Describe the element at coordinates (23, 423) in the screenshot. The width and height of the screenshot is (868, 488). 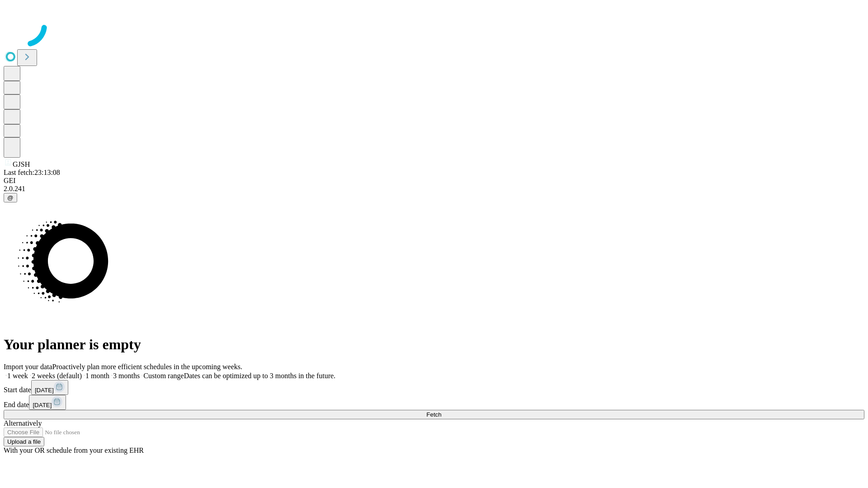
I see `span: Alternatively` at that location.